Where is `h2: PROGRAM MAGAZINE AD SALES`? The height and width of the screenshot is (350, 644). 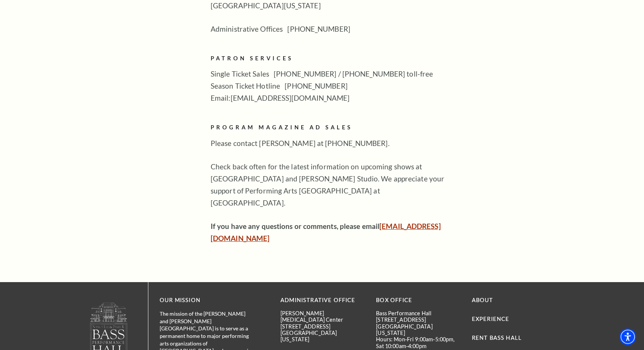 h2: PROGRAM MAGAZINE AD SALES is located at coordinates (333, 127).